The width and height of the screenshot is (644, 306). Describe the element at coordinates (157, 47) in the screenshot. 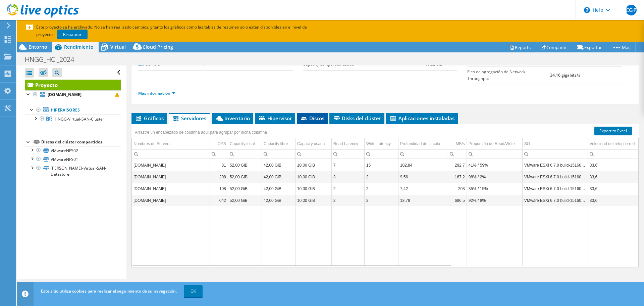

I see `span: Cloud Pricing` at that location.